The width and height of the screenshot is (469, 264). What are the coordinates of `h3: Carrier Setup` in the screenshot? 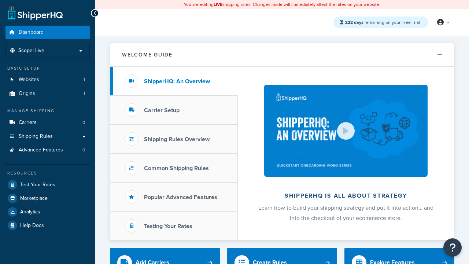 It's located at (162, 110).